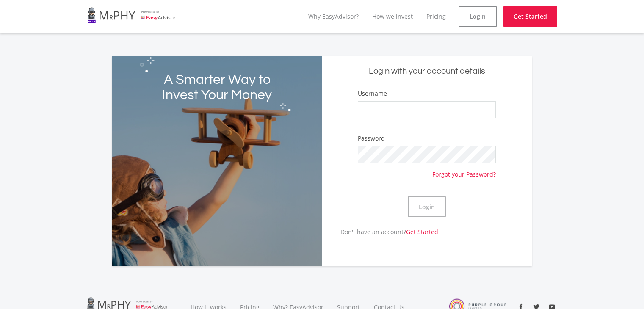  What do you see at coordinates (392, 16) in the screenshot?
I see `a: How we invest` at bounding box center [392, 16].